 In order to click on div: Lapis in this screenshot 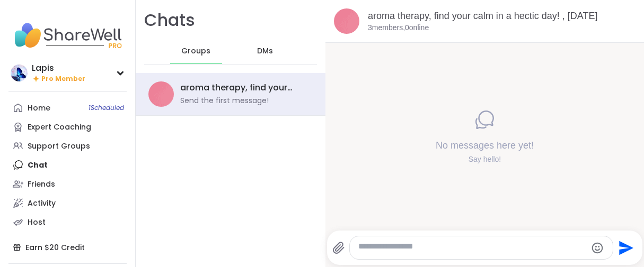, I will do `click(58, 68)`.